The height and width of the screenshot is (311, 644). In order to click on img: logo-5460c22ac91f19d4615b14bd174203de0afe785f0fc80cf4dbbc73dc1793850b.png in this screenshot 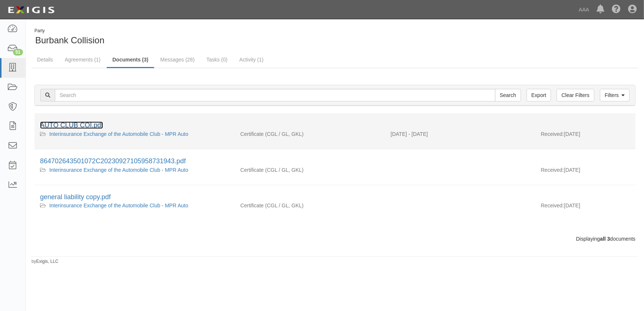, I will do `click(31, 10)`.